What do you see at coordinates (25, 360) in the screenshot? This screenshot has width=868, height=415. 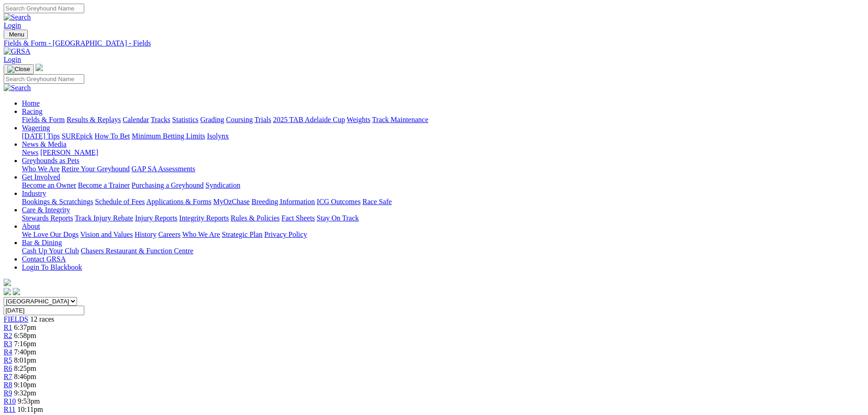 I see `span: 8:01pm` at bounding box center [25, 360].